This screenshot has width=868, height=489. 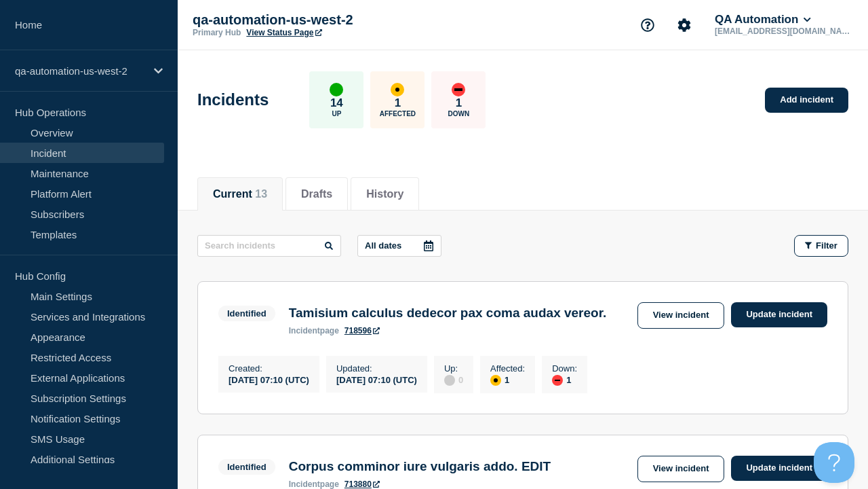 I want to click on button: History, so click(x=385, y=194).